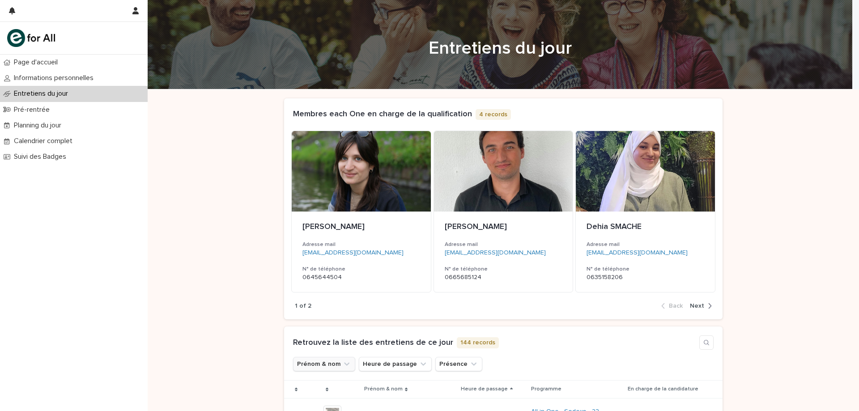 This screenshot has height=411, width=859. Describe the element at coordinates (34, 110) in the screenshot. I see `p: Pré-rentrée` at that location.